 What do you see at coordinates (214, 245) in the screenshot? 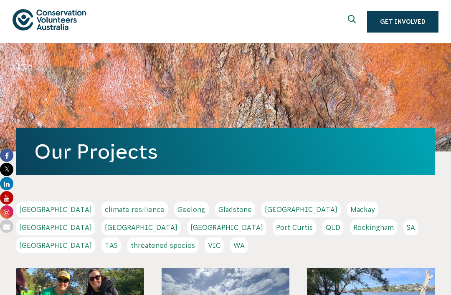
I see `a: VIC` at bounding box center [214, 245].